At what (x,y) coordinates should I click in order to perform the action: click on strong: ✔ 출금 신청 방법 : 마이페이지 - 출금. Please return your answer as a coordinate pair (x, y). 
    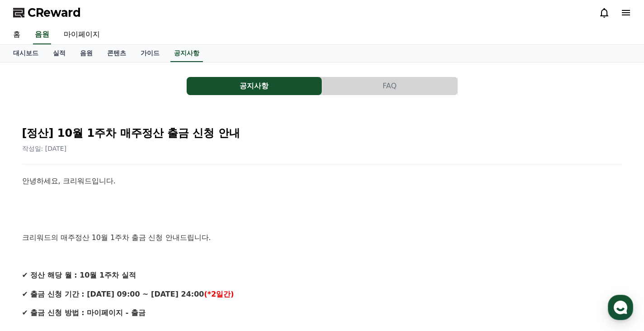
    Looking at the image, I should click on (83, 312).